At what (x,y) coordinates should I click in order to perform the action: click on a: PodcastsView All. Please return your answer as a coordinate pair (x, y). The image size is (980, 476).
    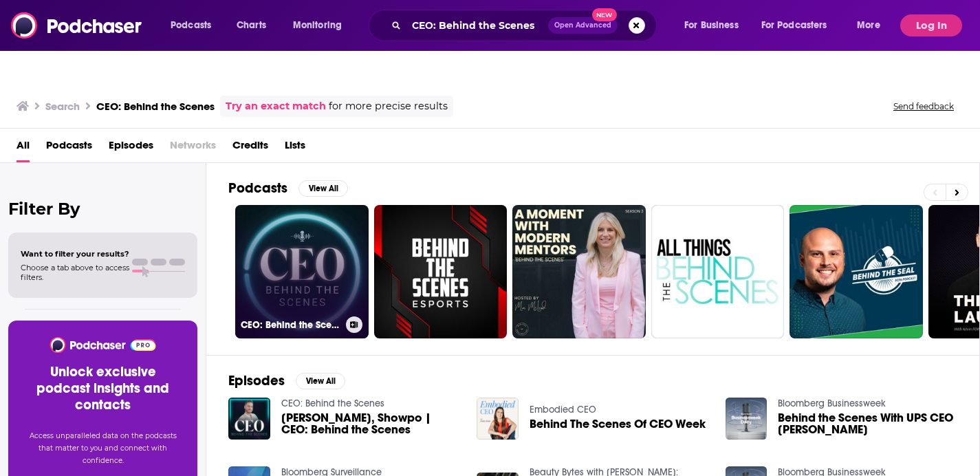
    Looking at the image, I should click on (288, 188).